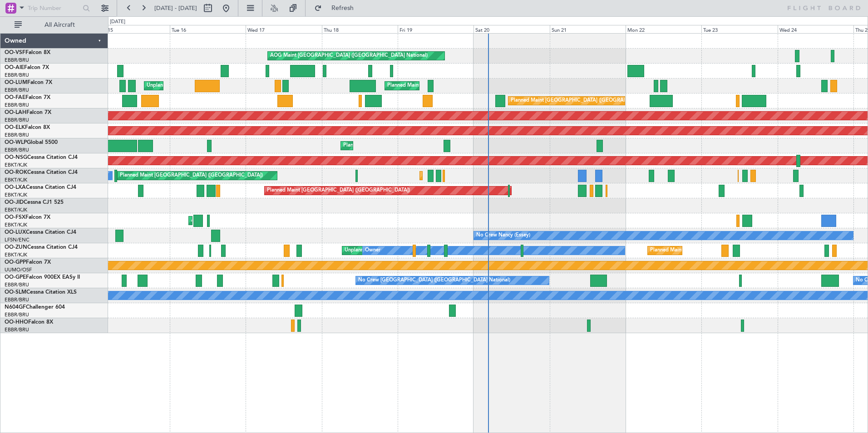  Describe the element at coordinates (663, 29) in the screenshot. I see `div: Mon 22` at that location.